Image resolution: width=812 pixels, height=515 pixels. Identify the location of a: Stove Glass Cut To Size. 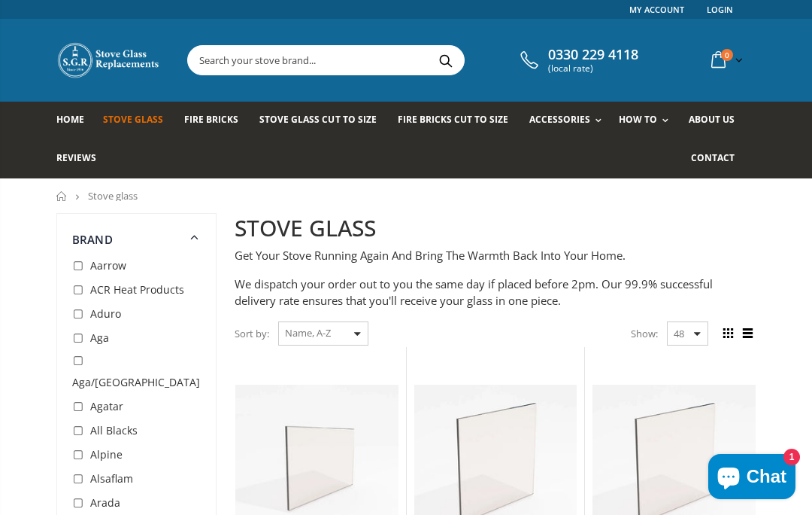
(323, 121).